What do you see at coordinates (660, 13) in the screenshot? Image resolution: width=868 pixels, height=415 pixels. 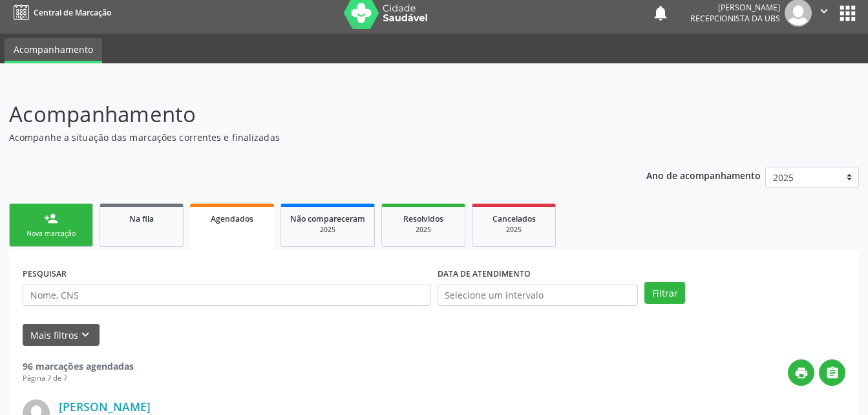 I see `button: notifications` at bounding box center [660, 13].